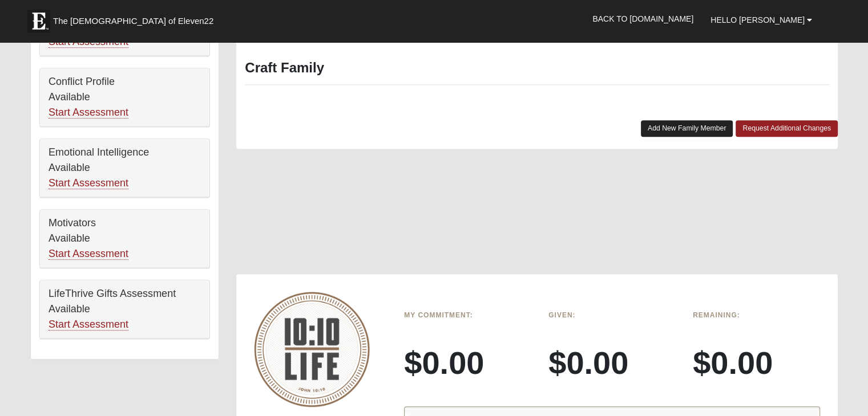 The height and width of the screenshot is (416, 868). Describe the element at coordinates (124, 239) in the screenshot. I see `div: Motivators Available` at that location.